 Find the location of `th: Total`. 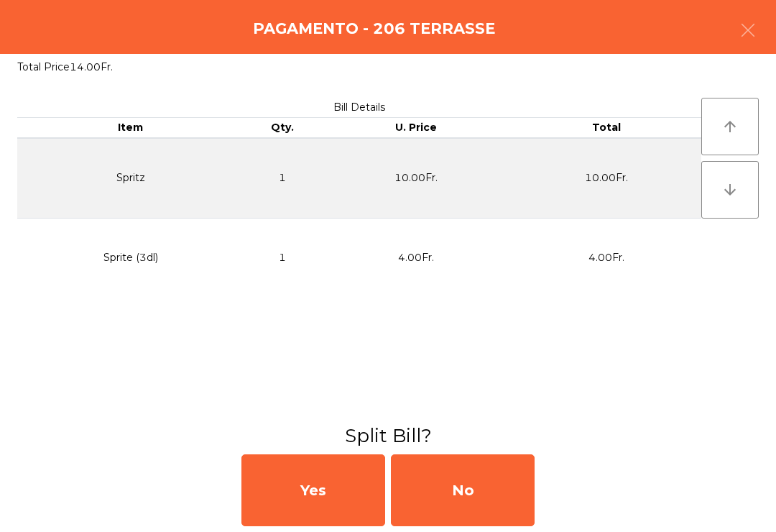

th: Total is located at coordinates (606, 128).